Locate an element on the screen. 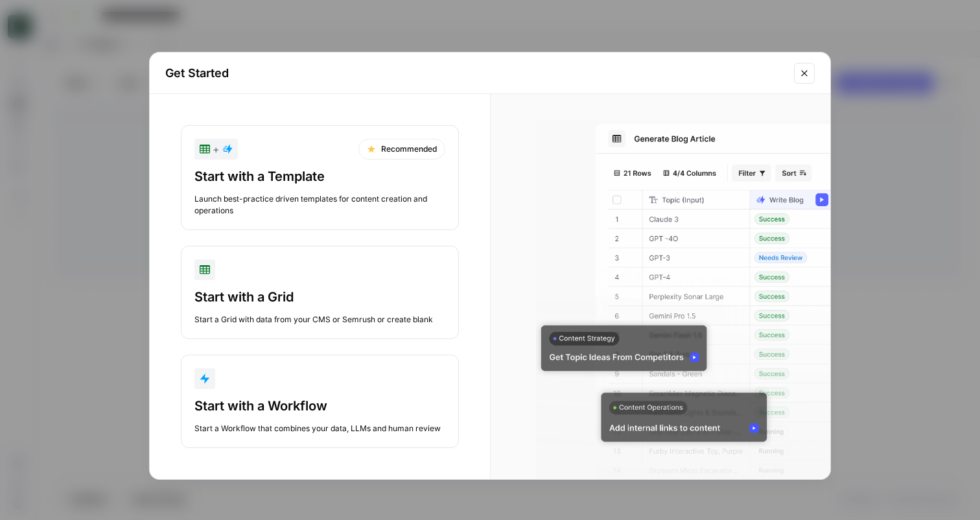 This screenshot has height=520, width=980. div: Launch best-practice driven templates for content creation and operations is located at coordinates (320, 205).